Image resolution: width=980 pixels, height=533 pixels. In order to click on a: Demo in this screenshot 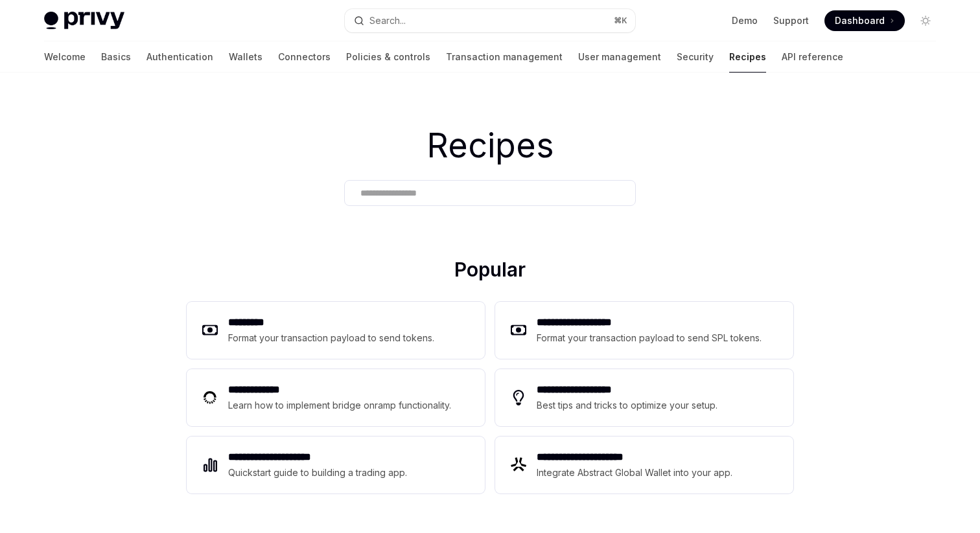, I will do `click(744, 21)`.